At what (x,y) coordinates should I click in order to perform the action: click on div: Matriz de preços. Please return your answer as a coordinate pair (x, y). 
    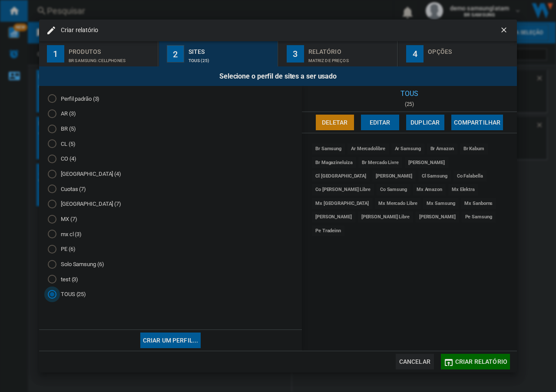
    Looking at the image, I should click on (351, 58).